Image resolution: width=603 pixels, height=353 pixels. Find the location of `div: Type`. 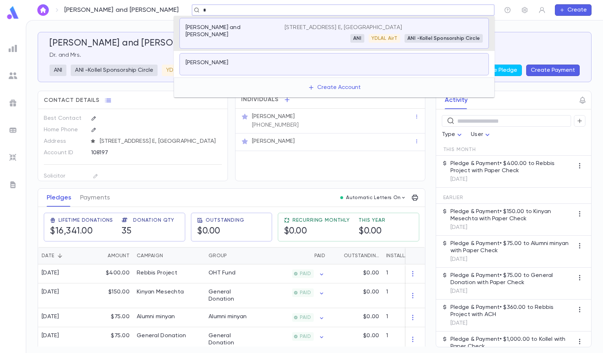

div: Type is located at coordinates (453, 135).